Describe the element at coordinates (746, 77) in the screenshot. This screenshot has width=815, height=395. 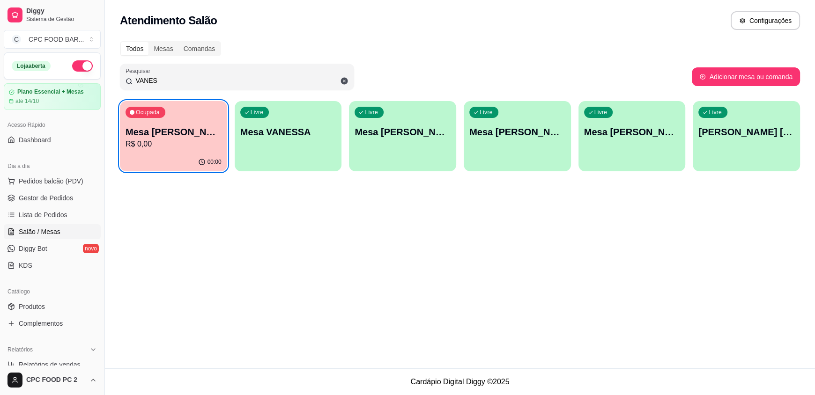
I see `button: Adicionar mesa ou comanda` at that location.